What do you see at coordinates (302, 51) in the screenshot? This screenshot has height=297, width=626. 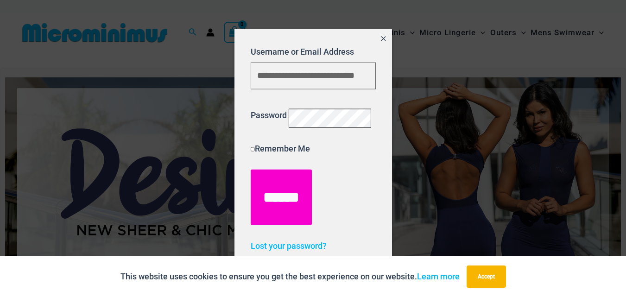 I see `label: Username or Email Address` at bounding box center [302, 51].